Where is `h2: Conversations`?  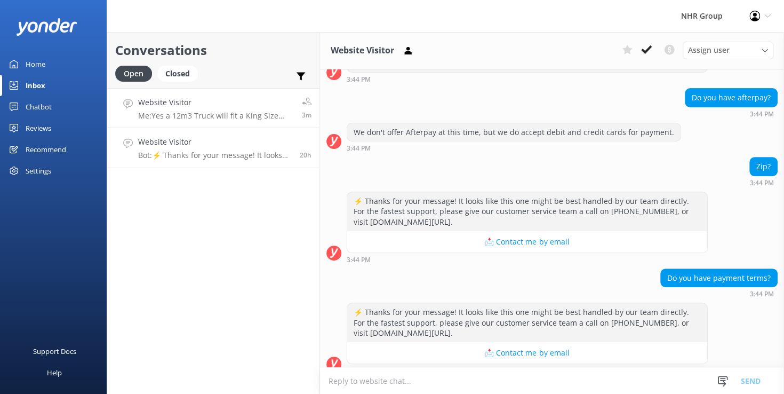
h2: Conversations is located at coordinates (213, 50).